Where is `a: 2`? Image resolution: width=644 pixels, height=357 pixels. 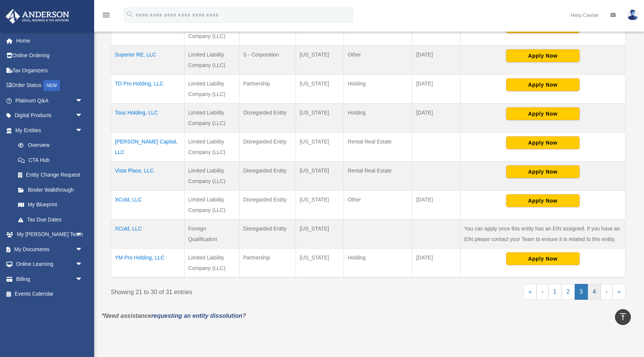
a: 2 is located at coordinates (568, 292).